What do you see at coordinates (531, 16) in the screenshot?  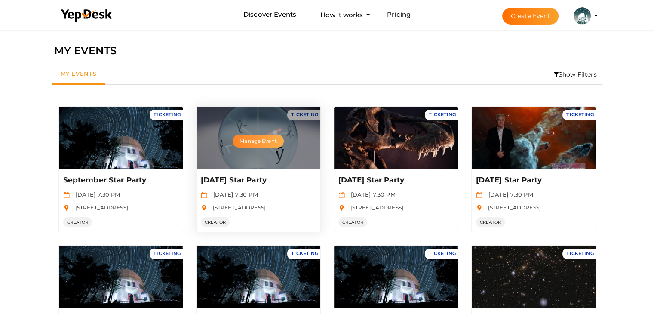 I see `button: Create Event` at bounding box center [531, 16].